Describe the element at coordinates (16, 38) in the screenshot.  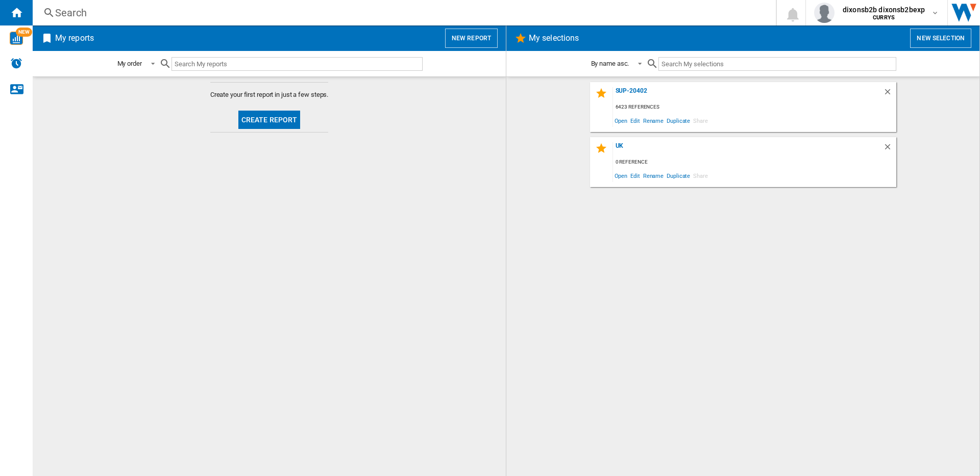
I see `img: wise-card.svg` at that location.